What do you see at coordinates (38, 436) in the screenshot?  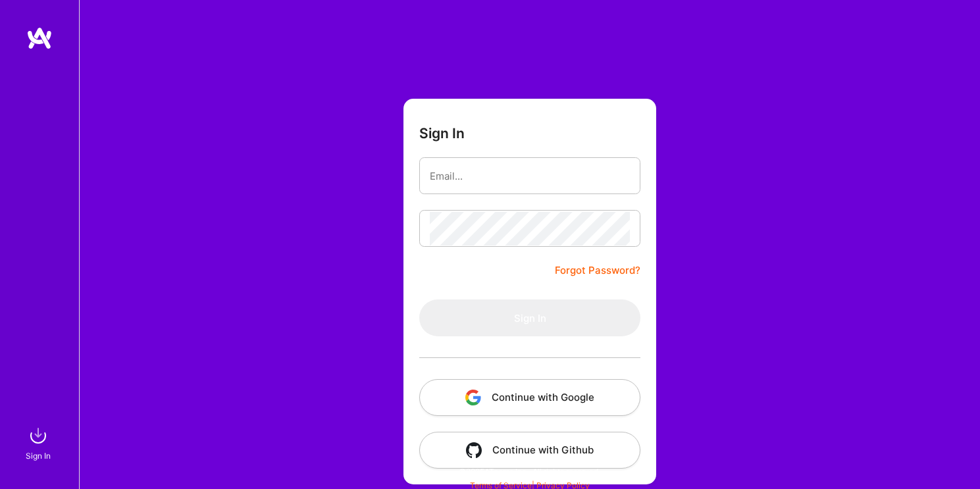 I see `img: sign in` at bounding box center [38, 436].